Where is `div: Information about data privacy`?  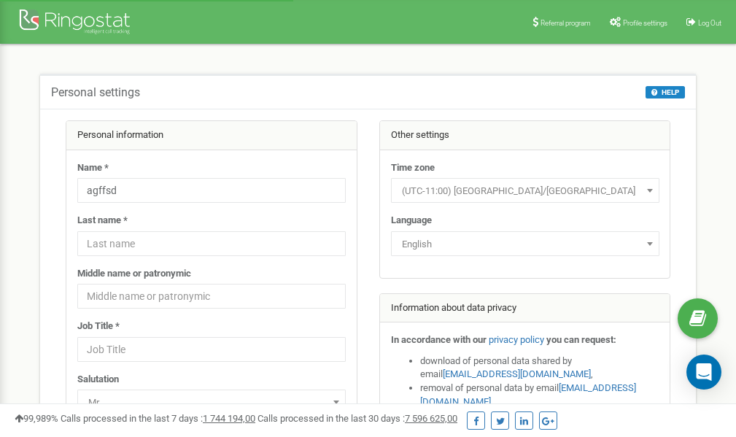
div: Information about data privacy is located at coordinates (526, 309).